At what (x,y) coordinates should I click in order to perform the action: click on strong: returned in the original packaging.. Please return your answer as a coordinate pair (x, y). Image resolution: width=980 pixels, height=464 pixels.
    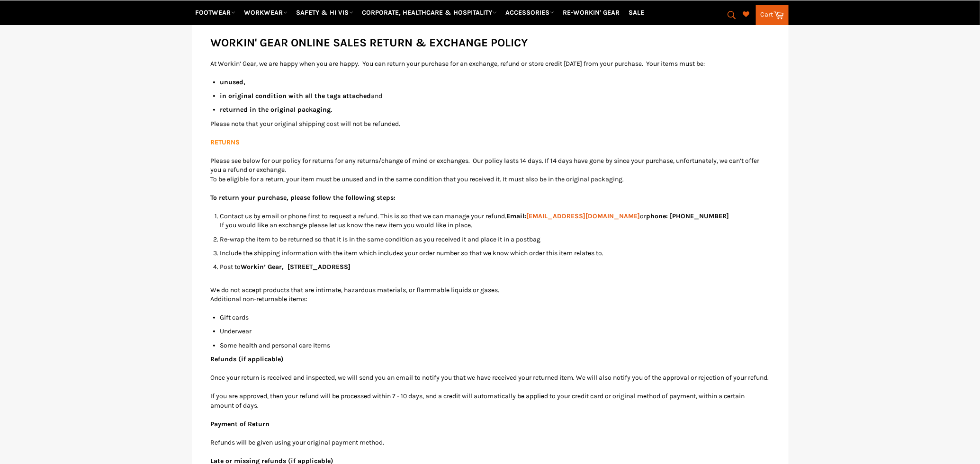
    Looking at the image, I should click on (276, 110).